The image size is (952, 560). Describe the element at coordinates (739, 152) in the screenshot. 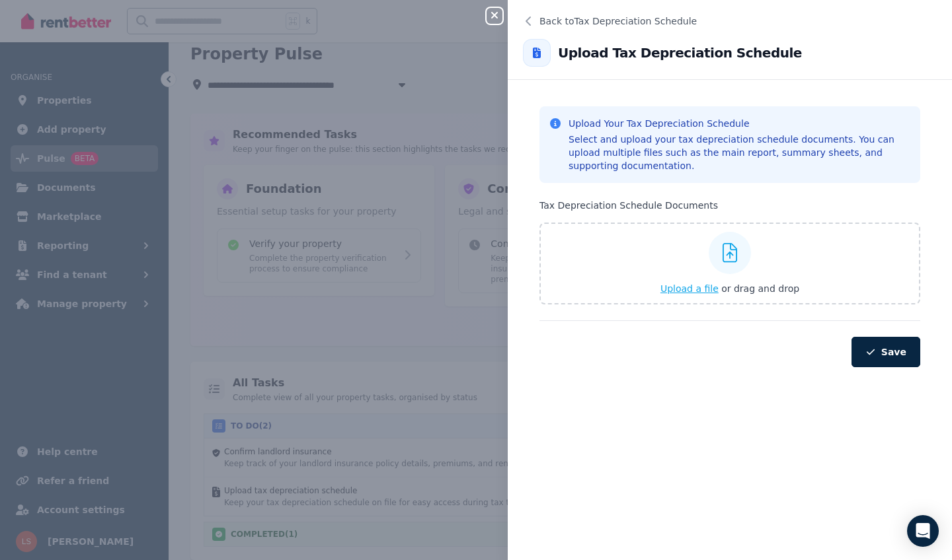

I see `p: Select and upload your tax depreciation schedule documents. You can upload multiple files such as...` at that location.